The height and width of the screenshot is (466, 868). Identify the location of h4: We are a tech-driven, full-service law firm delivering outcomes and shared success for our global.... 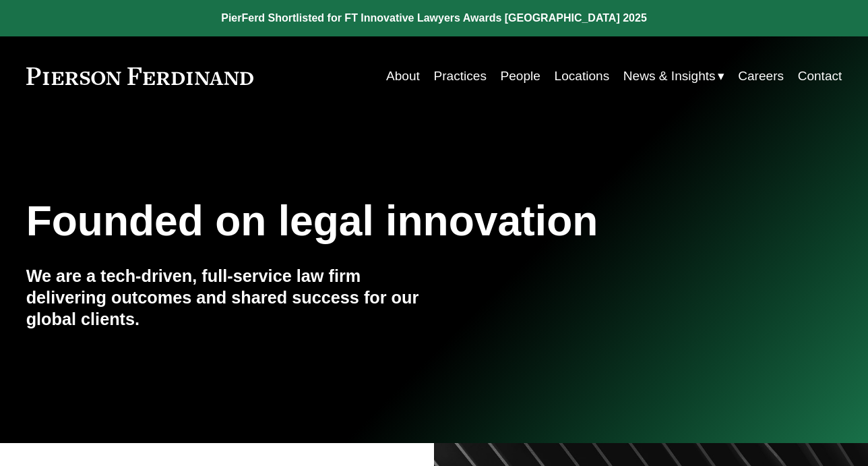
(230, 297).